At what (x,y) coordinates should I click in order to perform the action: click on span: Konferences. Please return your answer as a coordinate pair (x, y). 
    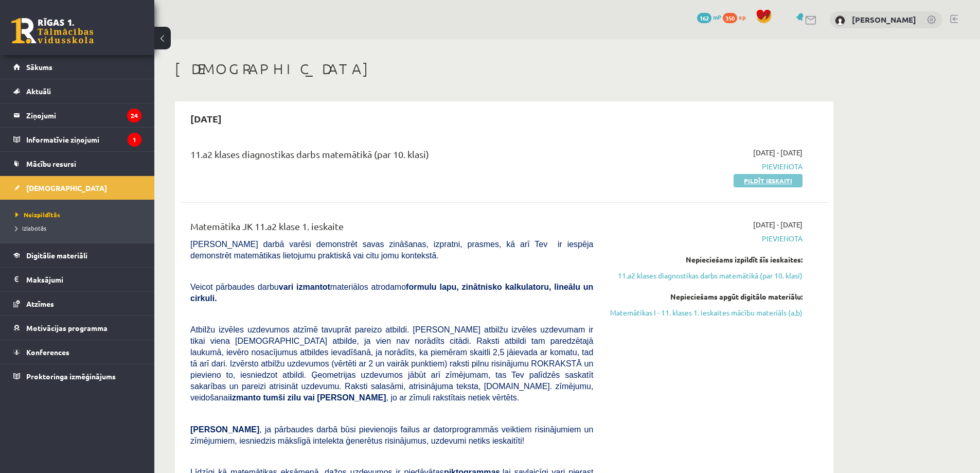
    Looking at the image, I should click on (48, 352).